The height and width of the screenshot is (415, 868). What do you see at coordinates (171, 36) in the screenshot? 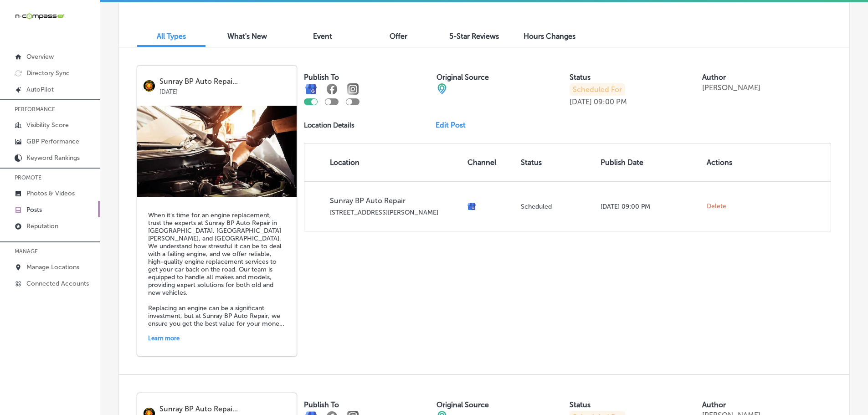
I see `span: All Types` at bounding box center [171, 36].